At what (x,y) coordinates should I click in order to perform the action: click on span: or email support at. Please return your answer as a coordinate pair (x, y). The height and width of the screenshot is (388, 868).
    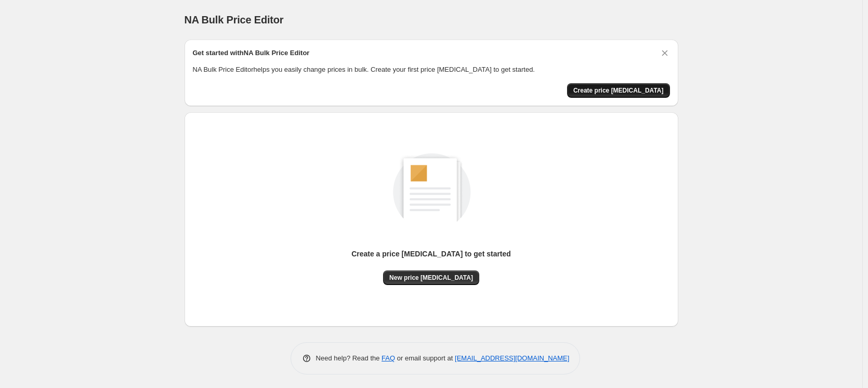
    Looking at the image, I should click on (425, 358).